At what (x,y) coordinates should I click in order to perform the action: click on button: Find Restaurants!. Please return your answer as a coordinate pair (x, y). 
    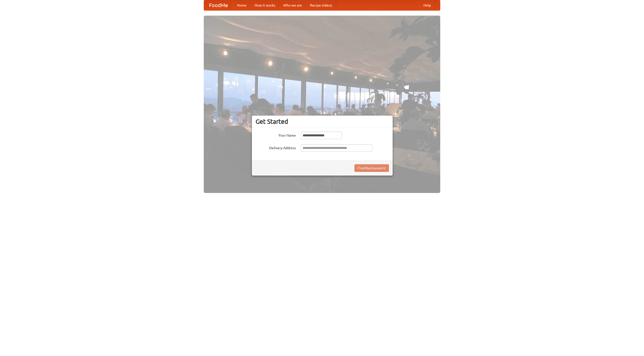
    Looking at the image, I should click on (372, 168).